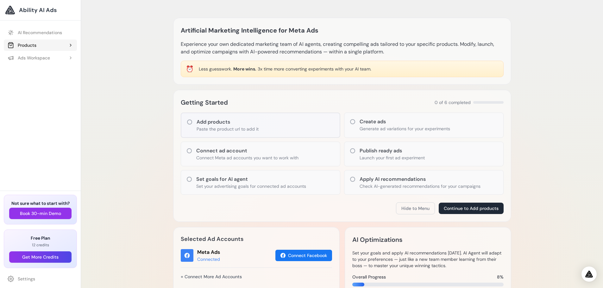 The width and height of the screenshot is (603, 288). Describe the element at coordinates (369, 277) in the screenshot. I see `span: Overall Progress` at that location.